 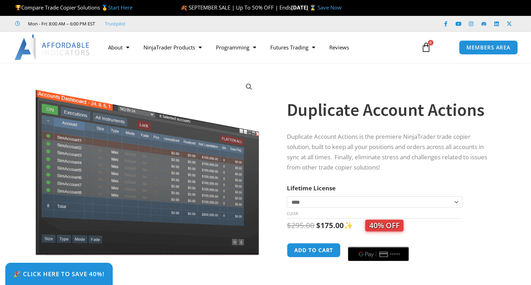 What do you see at coordinates (384, 225) in the screenshot?
I see `span: 40% OFF` at bounding box center [384, 225].